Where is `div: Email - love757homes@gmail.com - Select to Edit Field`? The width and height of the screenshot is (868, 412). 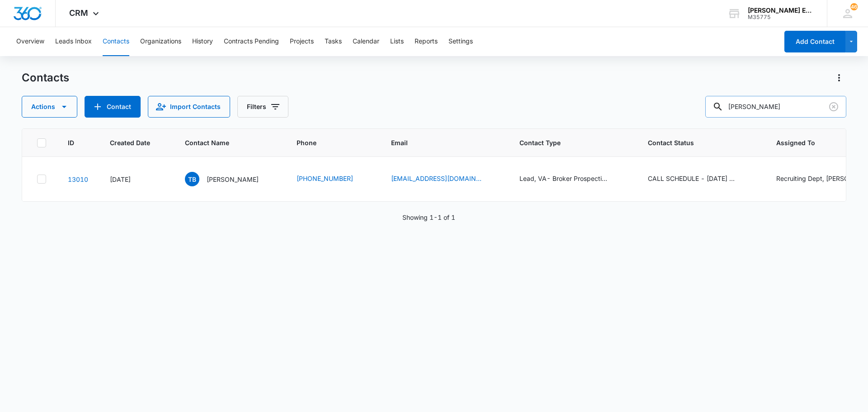 div: Email - love757homes@gmail.com - Select to Edit Field is located at coordinates (444, 179).